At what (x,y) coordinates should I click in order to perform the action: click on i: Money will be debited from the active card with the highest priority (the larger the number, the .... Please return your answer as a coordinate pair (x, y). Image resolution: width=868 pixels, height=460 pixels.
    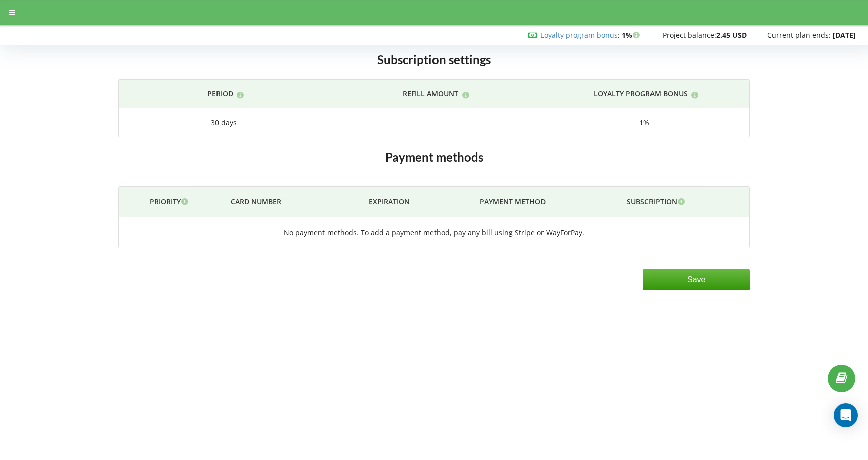
    Looking at the image, I should click on (185, 200).